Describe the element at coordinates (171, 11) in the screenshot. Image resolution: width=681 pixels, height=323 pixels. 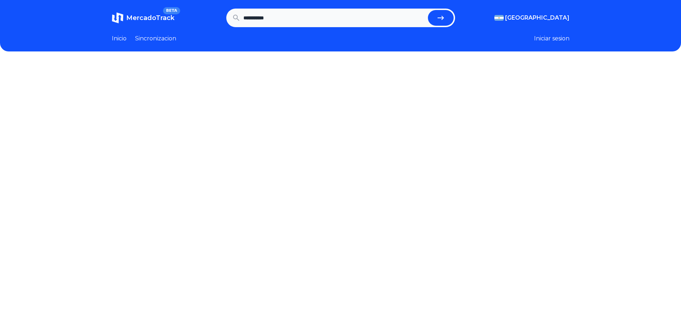
I see `span: BETA` at that location.